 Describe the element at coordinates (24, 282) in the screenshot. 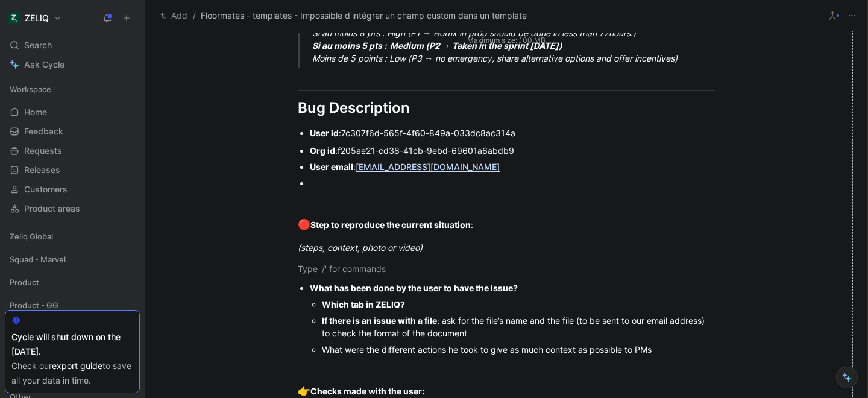

I see `span: Product` at that location.